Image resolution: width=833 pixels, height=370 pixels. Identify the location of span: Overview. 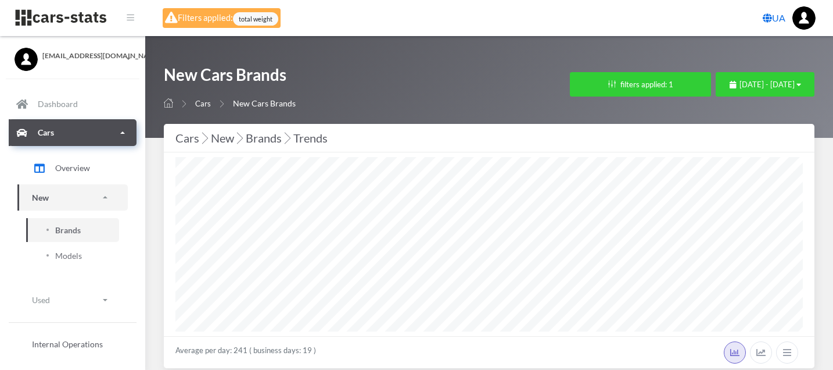
(73, 167).